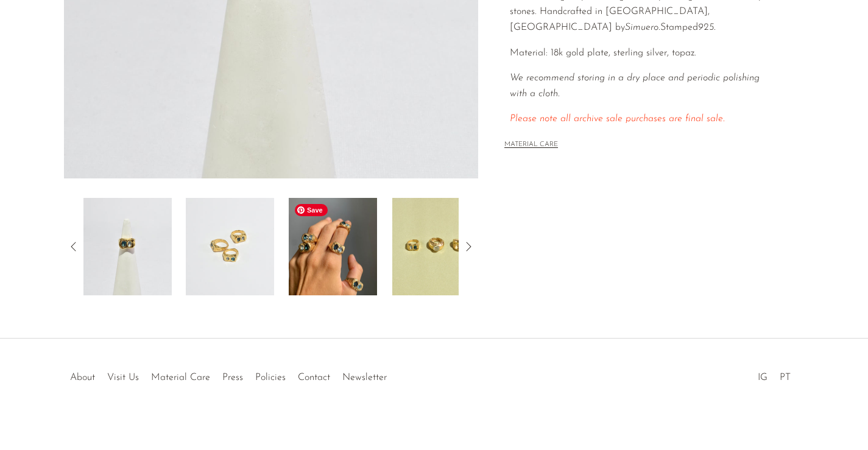  What do you see at coordinates (270, 378) in the screenshot?
I see `a: Policies` at bounding box center [270, 378].